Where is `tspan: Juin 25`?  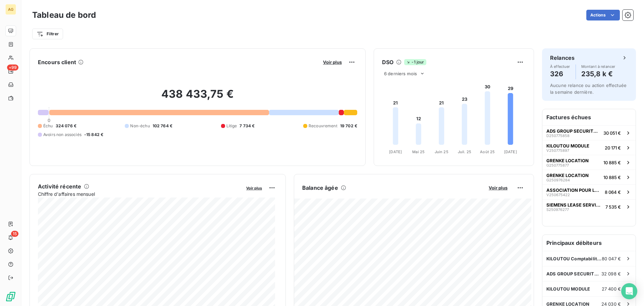
tspan: Juin 25 is located at coordinates (441, 152).